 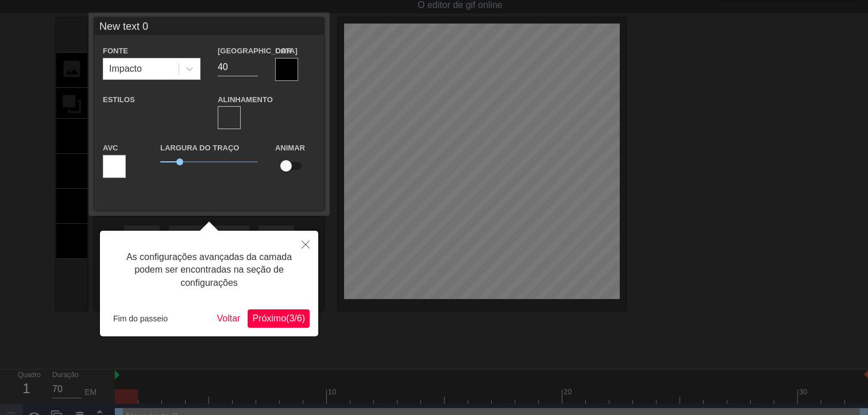 What do you see at coordinates (299, 318) in the screenshot?
I see `font: 6` at bounding box center [299, 318].